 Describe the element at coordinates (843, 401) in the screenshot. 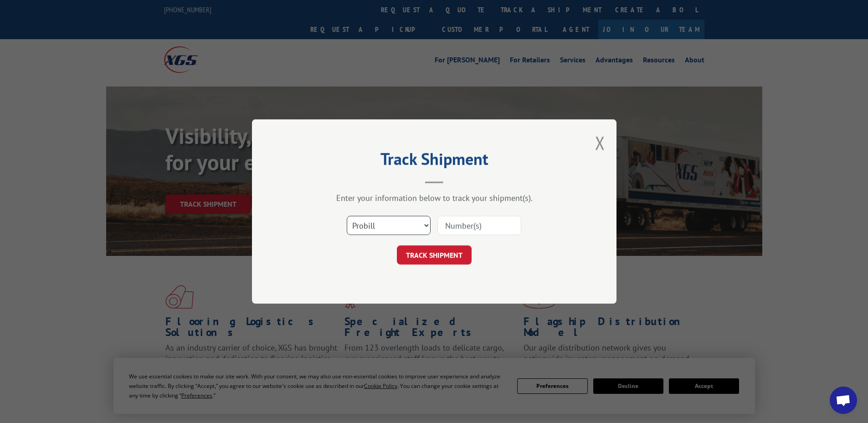

I see `a: Open chat` at that location.